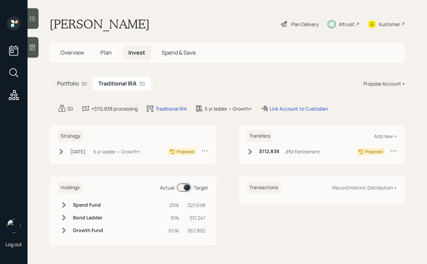 The height and width of the screenshot is (264, 427). Describe the element at coordinates (171, 109) in the screenshot. I see `div: Traditional IRA` at that location.